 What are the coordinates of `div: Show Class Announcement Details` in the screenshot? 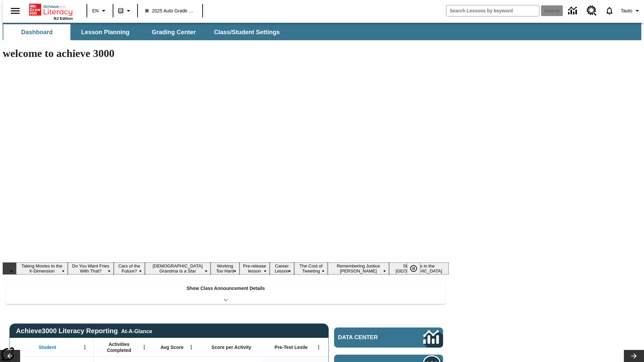 It's located at (226, 292).